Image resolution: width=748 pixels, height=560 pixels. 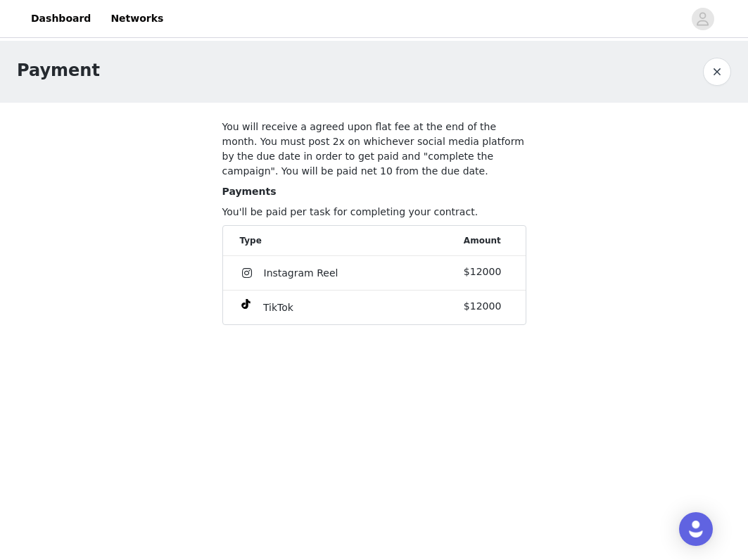 I want to click on a: Networks, so click(x=137, y=18).